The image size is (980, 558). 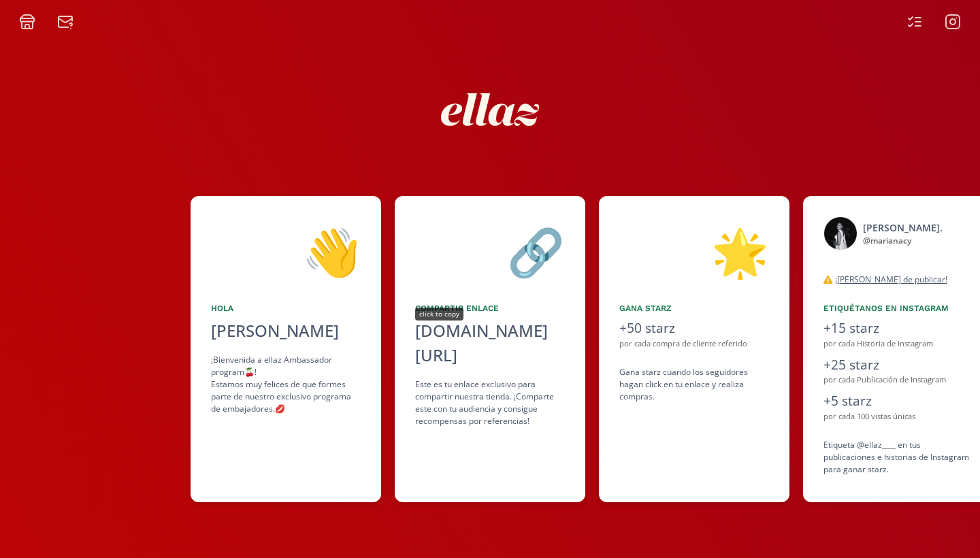 I want to click on div: por cada compra de cliente referido, so click(x=694, y=344).